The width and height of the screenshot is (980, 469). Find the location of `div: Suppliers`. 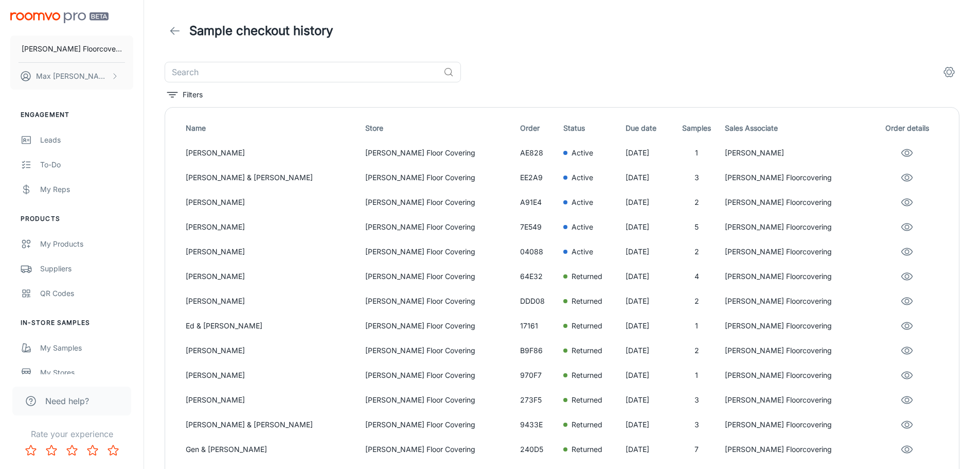

div: Suppliers is located at coordinates (86, 268).